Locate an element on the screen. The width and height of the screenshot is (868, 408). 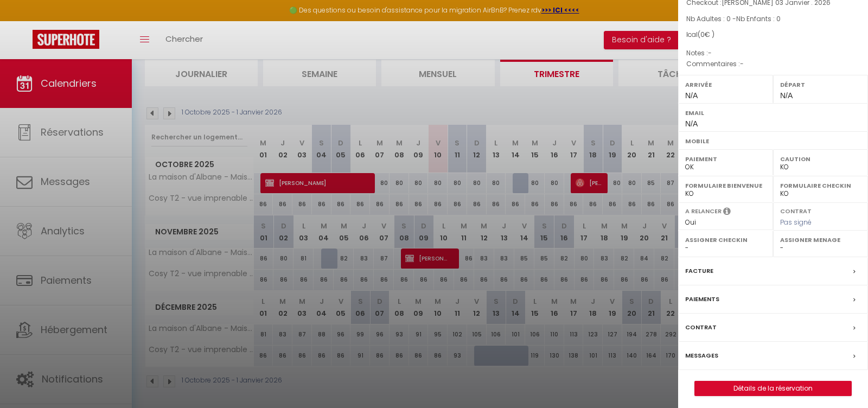
span: 0 is located at coordinates (703, 34).